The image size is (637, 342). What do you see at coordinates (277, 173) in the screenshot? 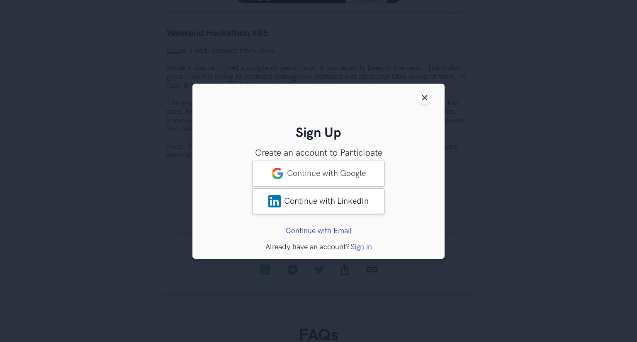
I see `img: google` at bounding box center [277, 173].